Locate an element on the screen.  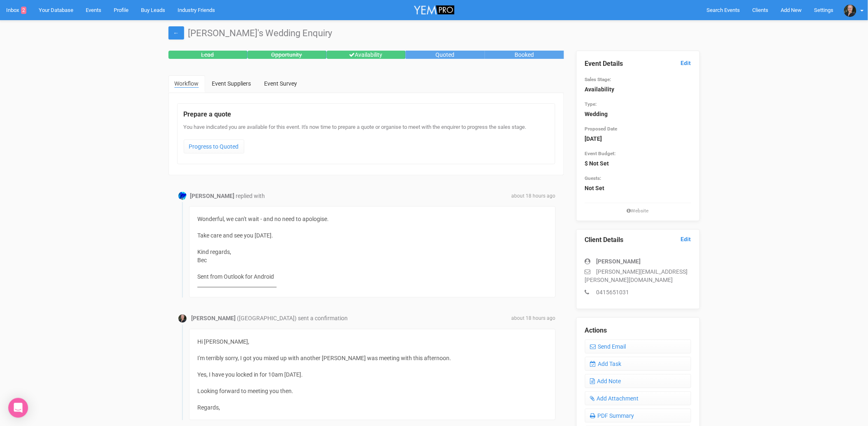
strong: Availability is located at coordinates (600, 90).